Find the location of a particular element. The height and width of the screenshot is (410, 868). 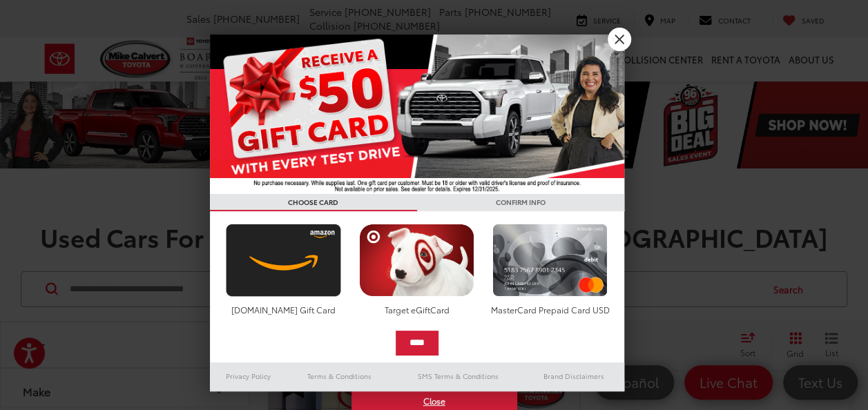

a: Brand Disclaimers is located at coordinates (573, 376).